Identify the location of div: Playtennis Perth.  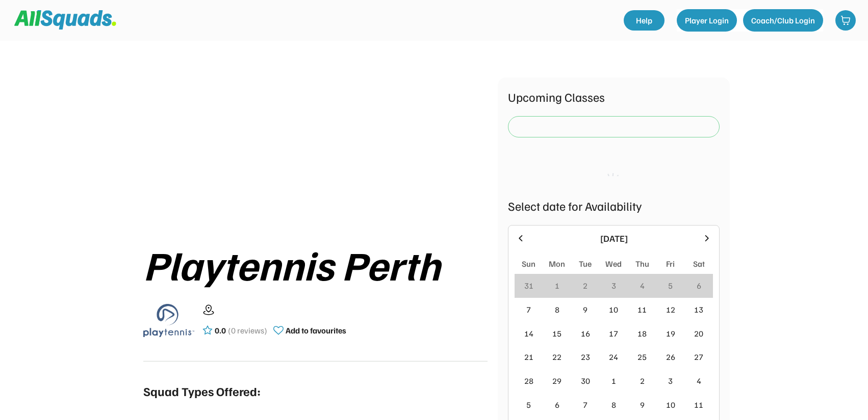
(315, 264).